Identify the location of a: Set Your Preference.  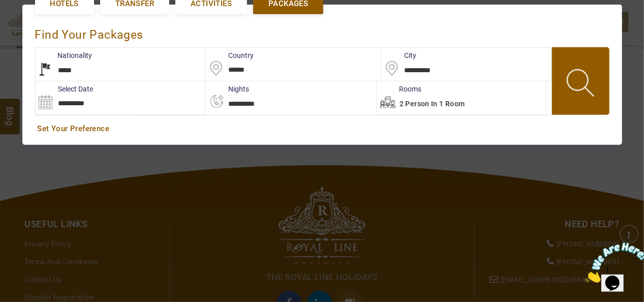
(322, 129).